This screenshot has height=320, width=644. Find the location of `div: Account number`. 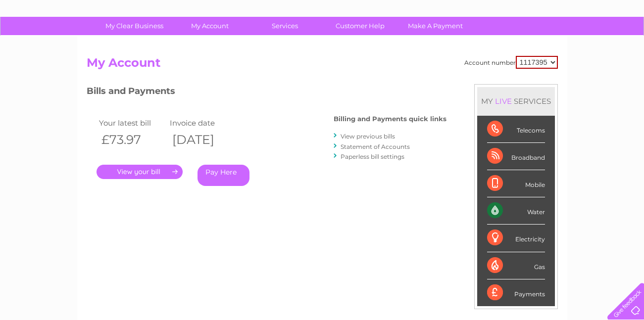

div: Account number is located at coordinates (511, 63).